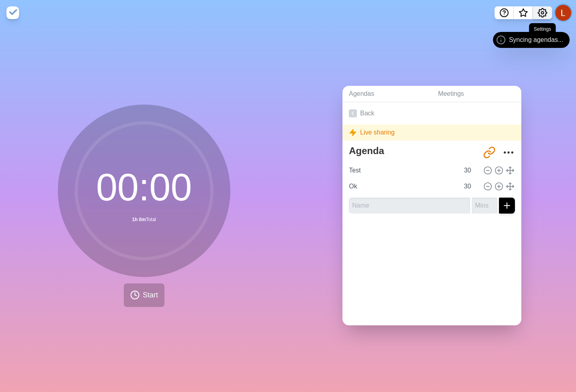  I want to click on span: Syncing agendas..., so click(536, 40).